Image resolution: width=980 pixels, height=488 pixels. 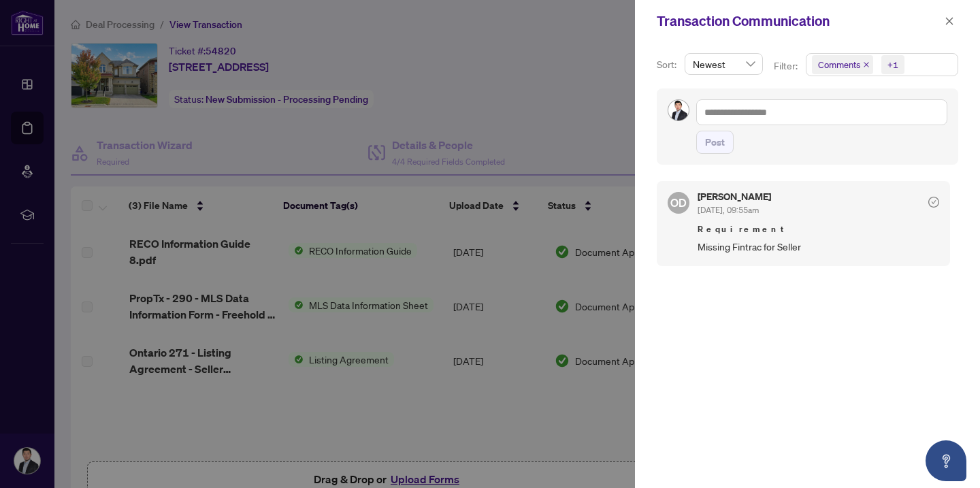 I want to click on p: Filter:, so click(x=787, y=66).